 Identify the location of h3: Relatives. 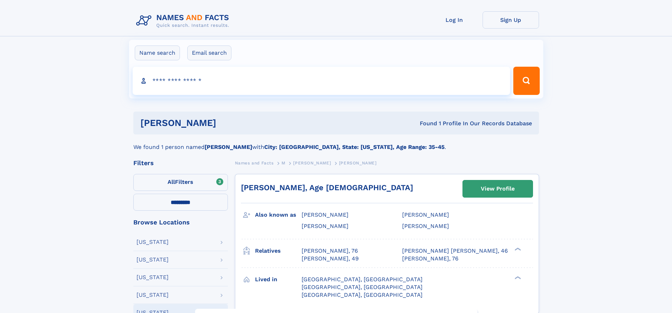
(278, 251).